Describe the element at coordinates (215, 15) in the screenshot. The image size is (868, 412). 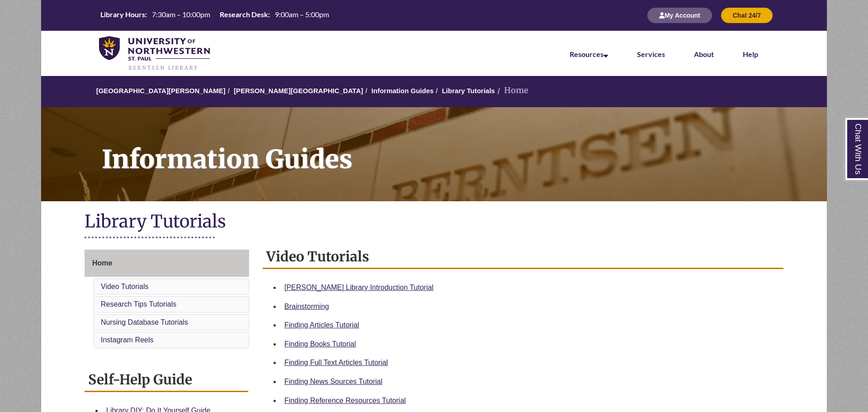
I see `table: Hours Today` at that location.